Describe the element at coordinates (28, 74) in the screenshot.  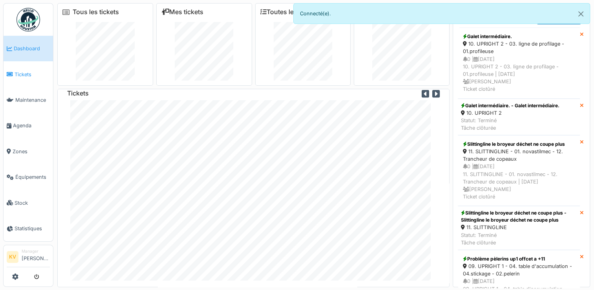
I see `a: Tickets` at that location.